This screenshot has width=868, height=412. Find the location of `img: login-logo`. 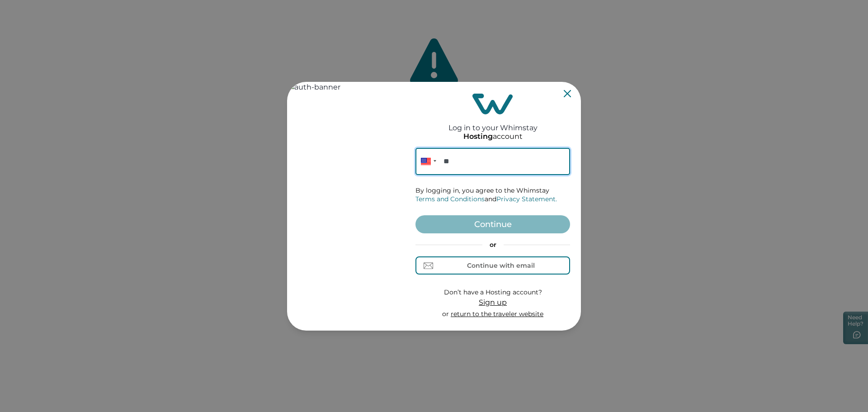

img: login-logo is located at coordinates (493, 104).